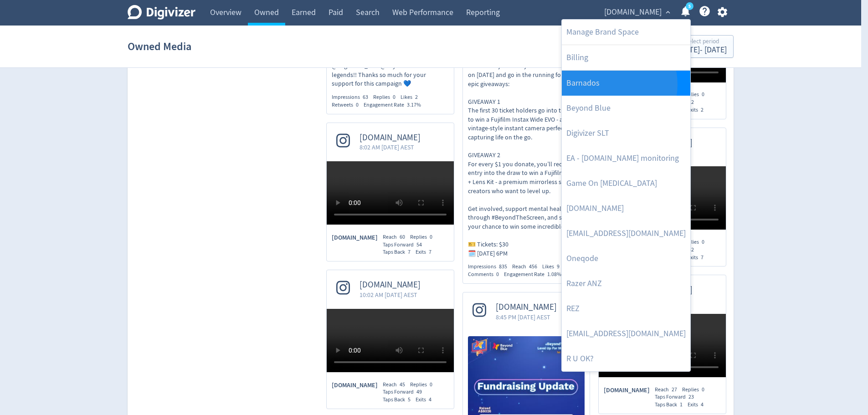 This screenshot has height=415, width=868. I want to click on a: Barnados, so click(626, 83).